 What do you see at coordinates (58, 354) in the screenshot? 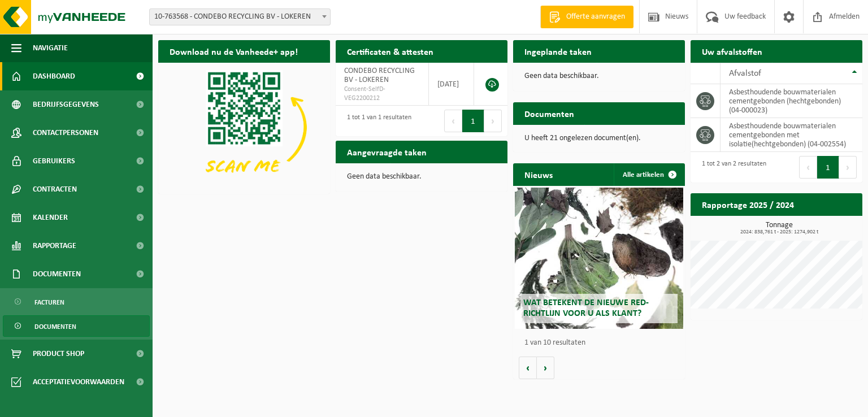
I see `span: Product Shop` at bounding box center [58, 354].